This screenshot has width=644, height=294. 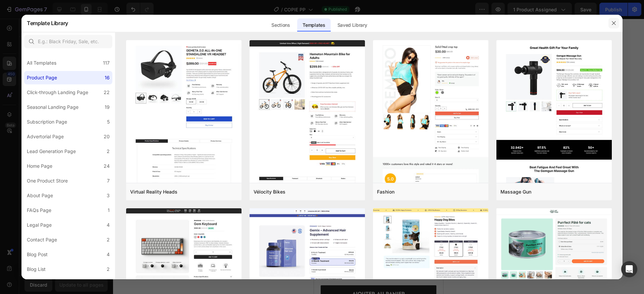 What do you see at coordinates (40, 166) in the screenshot?
I see `div: Home Page` at bounding box center [40, 166].